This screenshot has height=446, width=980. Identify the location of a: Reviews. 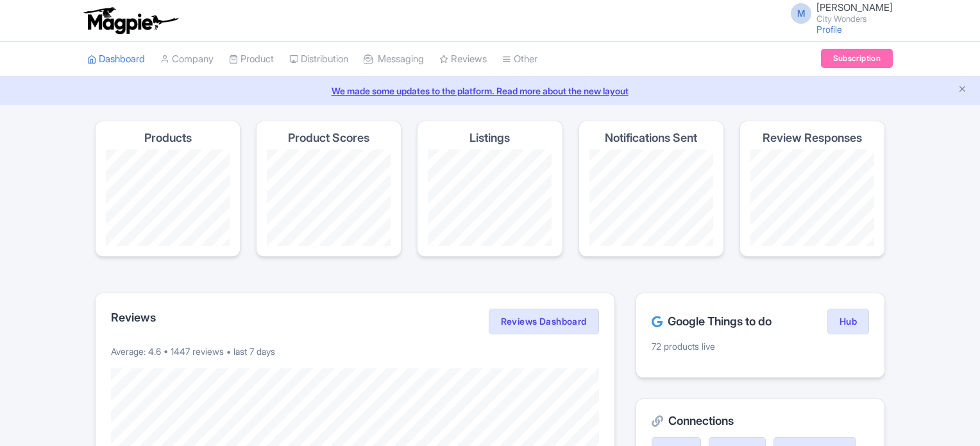
(463, 59).